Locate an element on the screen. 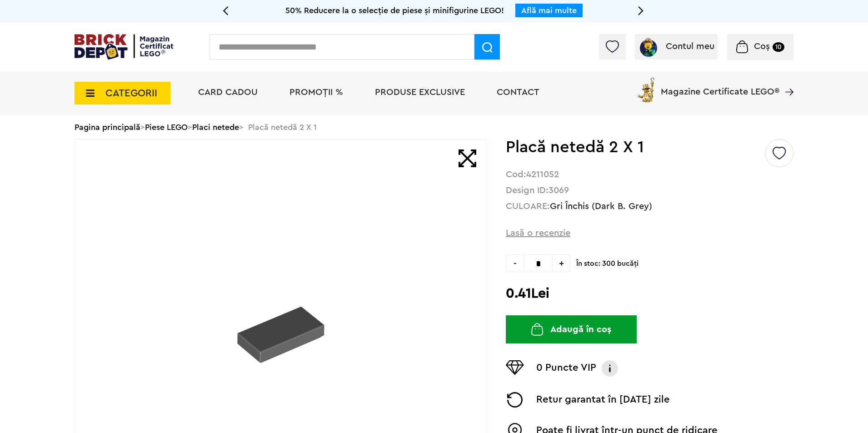  img: Placă netedă 2 X 1 is located at coordinates (281, 335).